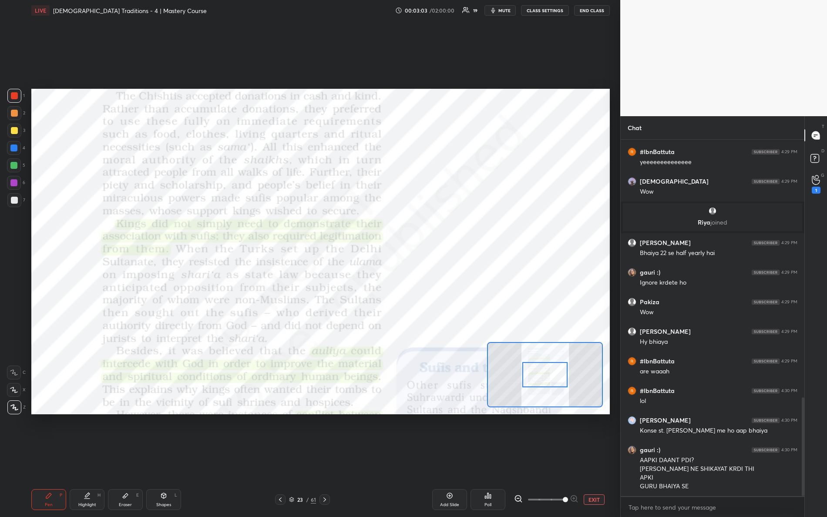 The image size is (827, 517). What do you see at coordinates (99, 495) in the screenshot?
I see `div: H` at bounding box center [99, 495].